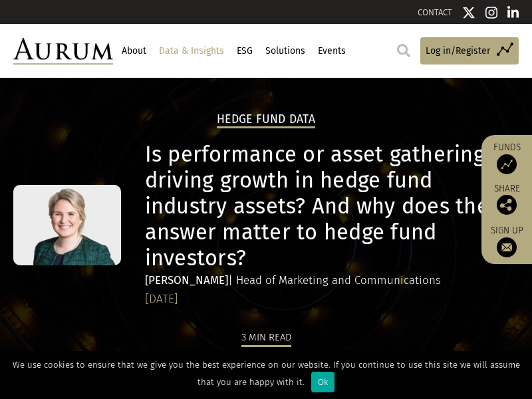  I want to click on img: Share this post, so click(507, 205).